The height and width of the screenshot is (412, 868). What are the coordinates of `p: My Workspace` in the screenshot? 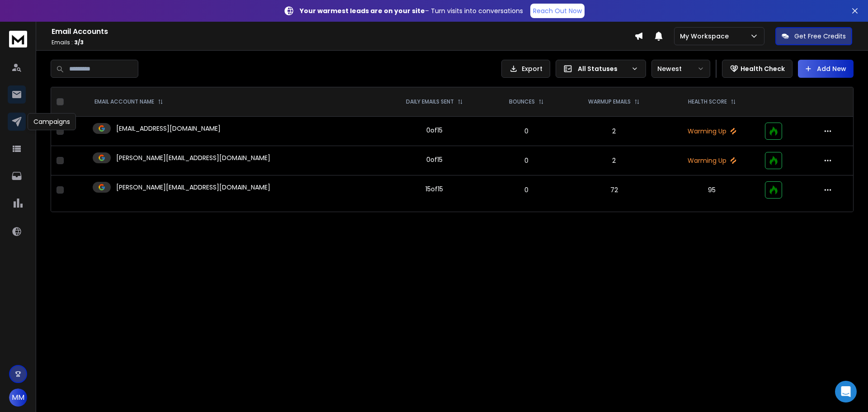 It's located at (707, 36).